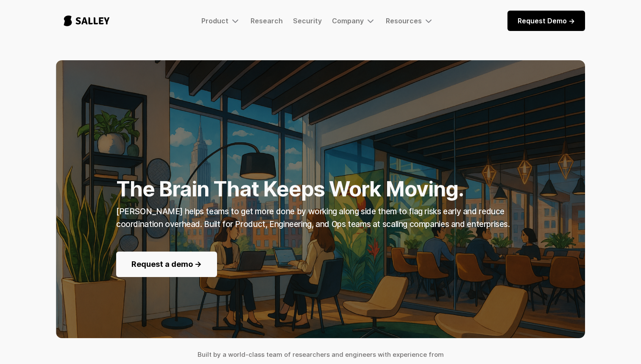 The image size is (641, 364). What do you see at coordinates (547, 21) in the screenshot?
I see `a: Request Demo ->` at bounding box center [547, 21].